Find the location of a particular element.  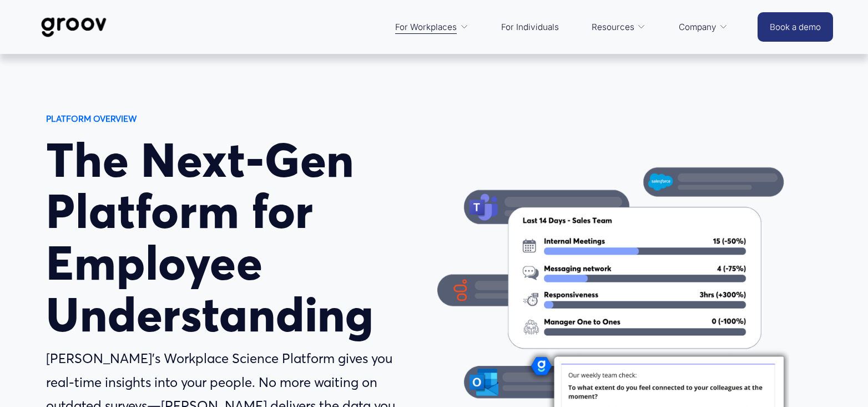

span: Company is located at coordinates (697, 27).